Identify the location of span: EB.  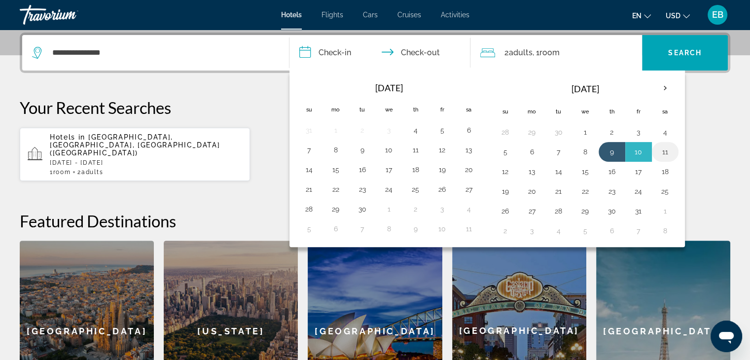
(718, 15).